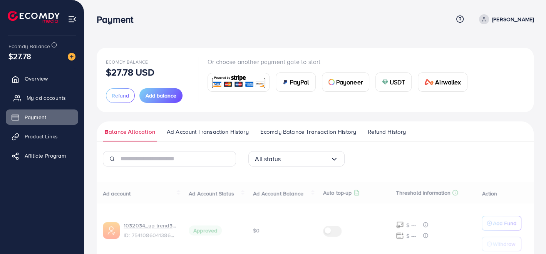  Describe the element at coordinates (33, 17) in the screenshot. I see `a: logo` at that location.